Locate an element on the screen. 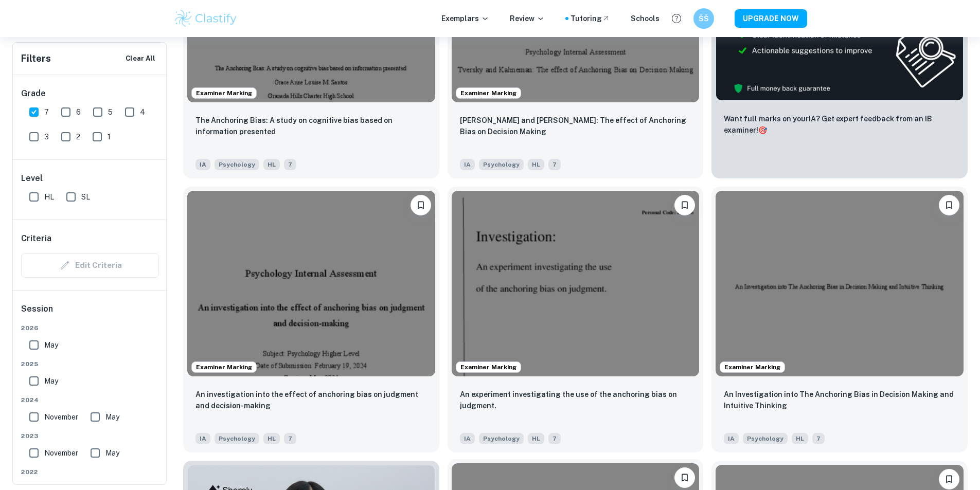 This screenshot has height=490, width=980. span: 1 is located at coordinates (109, 137).